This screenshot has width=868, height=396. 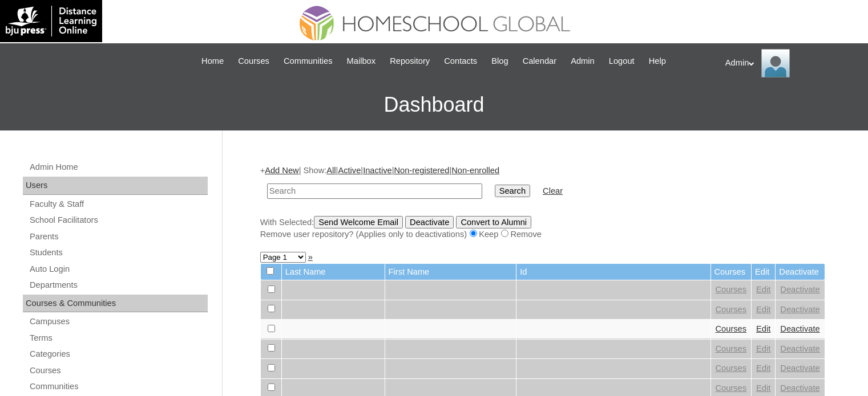 I want to click on a: Campuses, so click(x=118, y=322).